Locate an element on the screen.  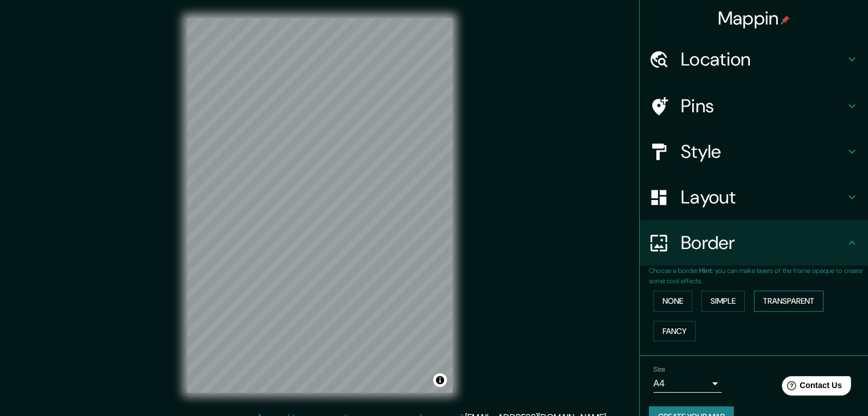
button: Fancy is located at coordinates (674, 332).